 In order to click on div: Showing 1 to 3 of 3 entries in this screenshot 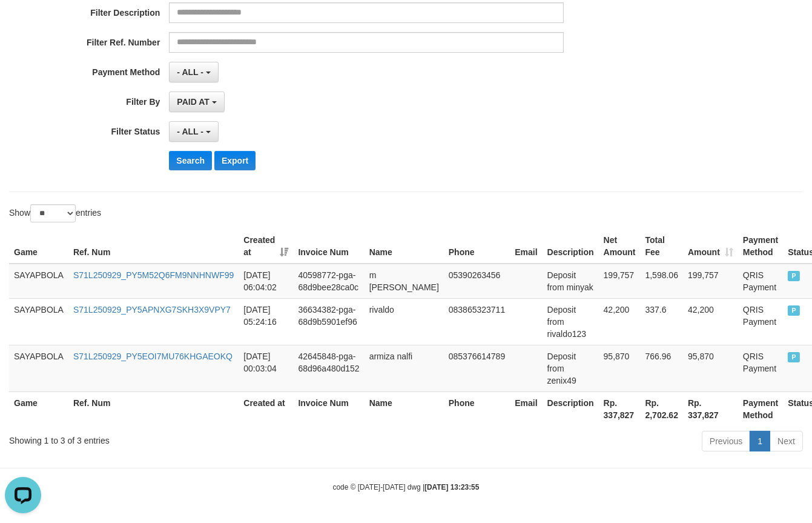, I will do `click(169, 438)`.